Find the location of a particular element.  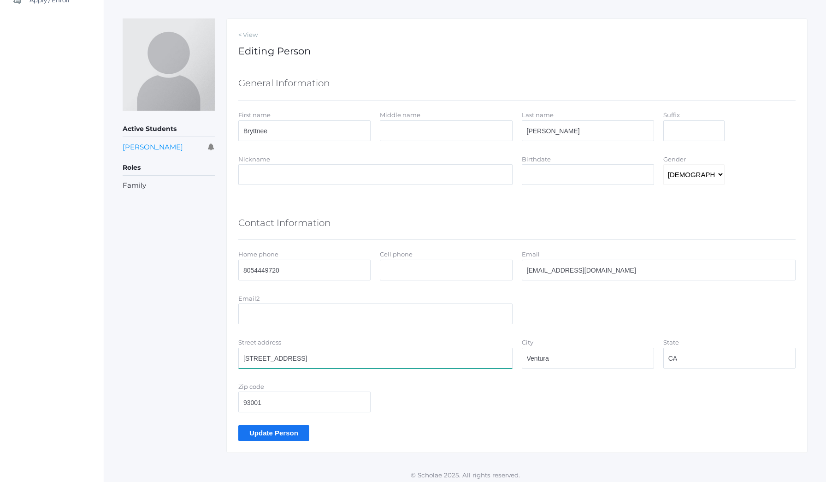

label: Email is located at coordinates (531, 254).